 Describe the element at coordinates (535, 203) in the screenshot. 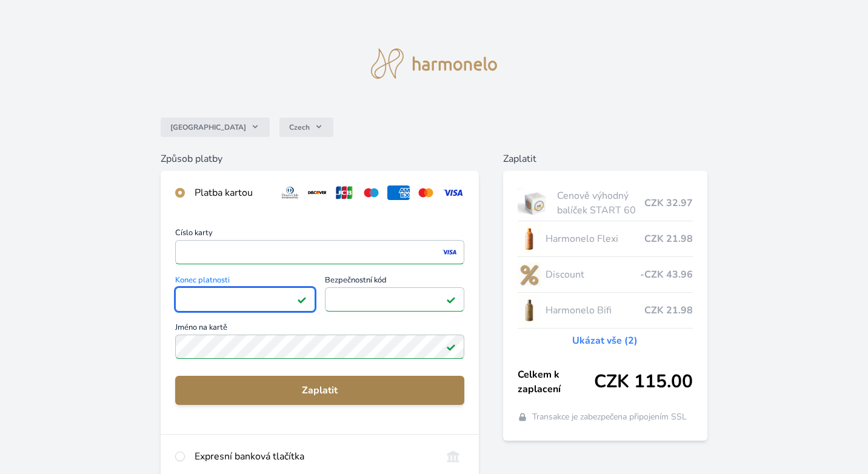

I see `img: start.jpg` at that location.